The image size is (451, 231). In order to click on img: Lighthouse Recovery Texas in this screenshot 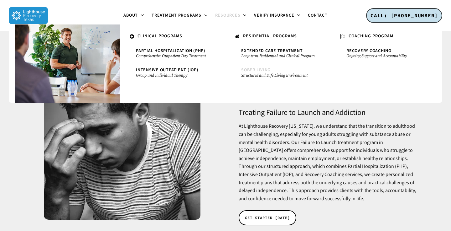, I will do `click(28, 15)`.